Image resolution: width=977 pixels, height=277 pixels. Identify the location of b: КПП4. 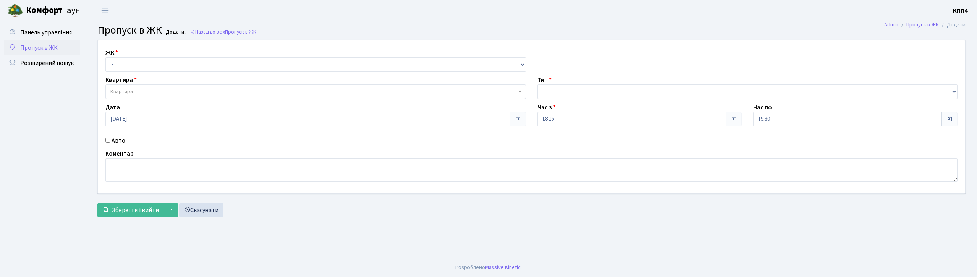
(960, 11).